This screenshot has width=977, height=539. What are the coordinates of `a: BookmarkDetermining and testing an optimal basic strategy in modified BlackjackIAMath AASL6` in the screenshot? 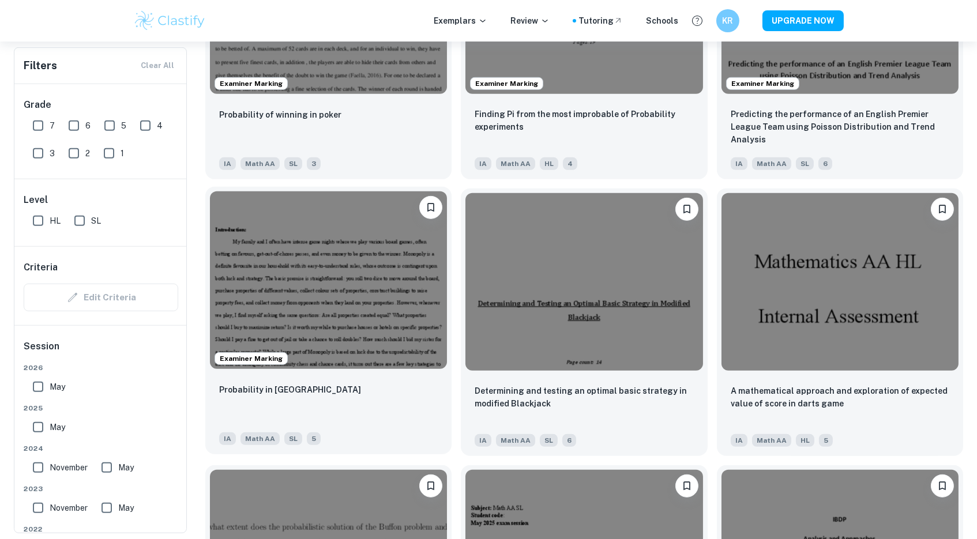 It's located at (584, 323).